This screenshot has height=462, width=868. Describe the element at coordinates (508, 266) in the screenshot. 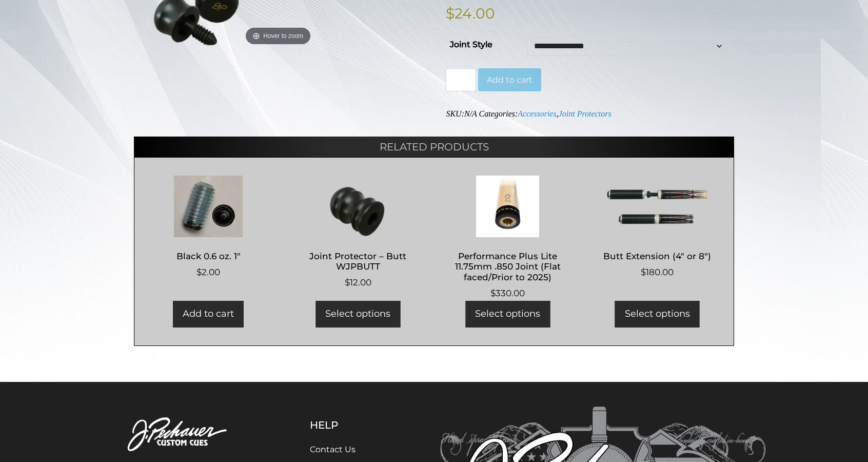

I see `h2: Performance Plus Lite 11.75mm .850 Joint (Flat faced/Prior to 2025)` at that location.